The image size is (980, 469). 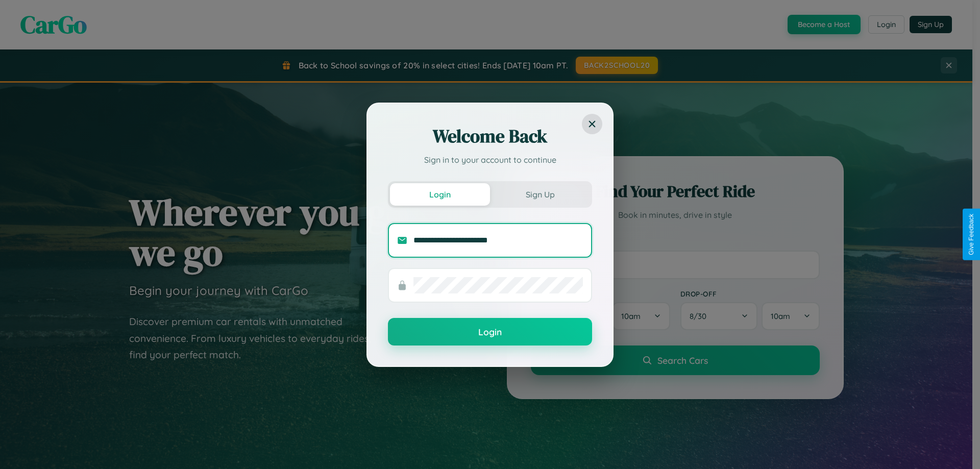 I want to click on h2: Welcome Back, so click(x=490, y=137).